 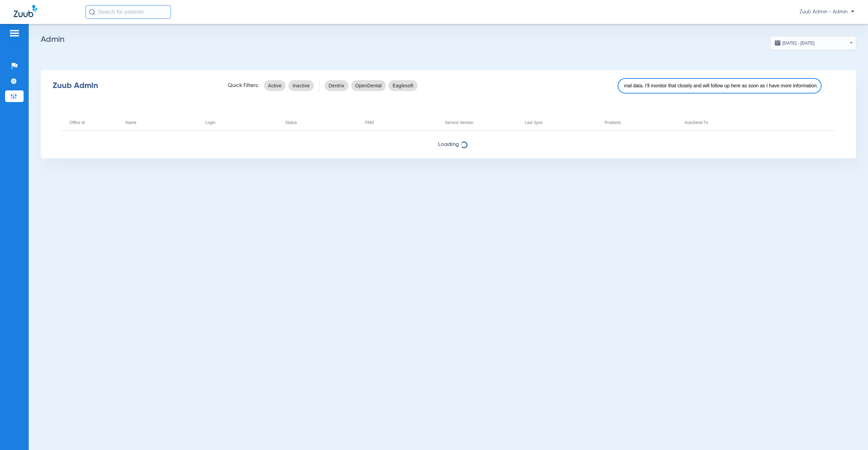 What do you see at coordinates (92, 12) in the screenshot?
I see `img: Search Icon` at bounding box center [92, 12].